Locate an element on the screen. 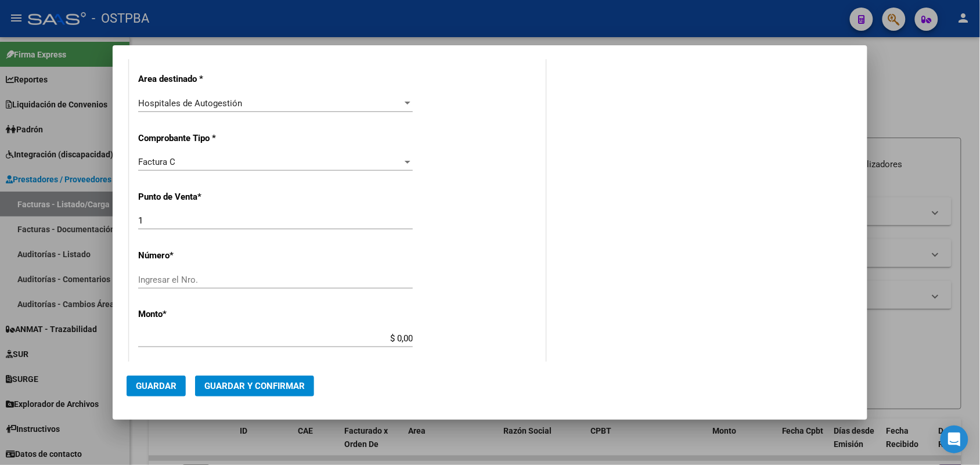 The image size is (980, 465). span: Guardar is located at coordinates (156, 386).